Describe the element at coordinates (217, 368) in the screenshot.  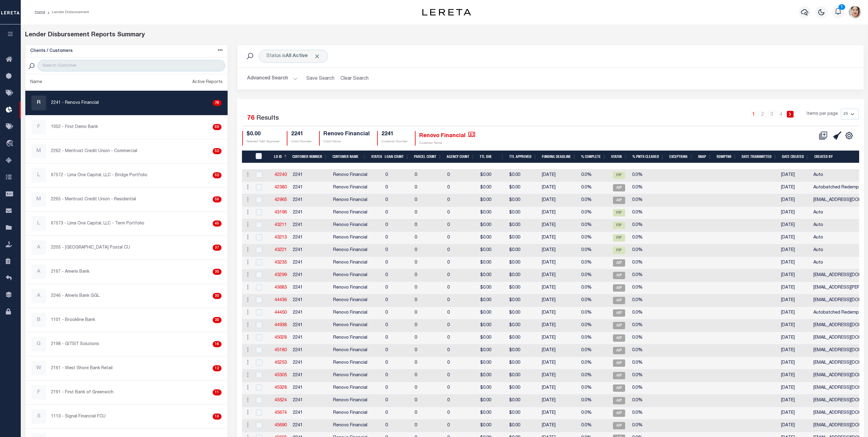
I see `div: 12` at that location.